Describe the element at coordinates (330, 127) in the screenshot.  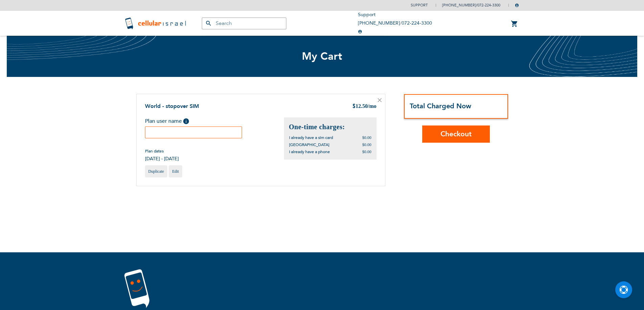
I see `h2: One-time charges:` at that location.